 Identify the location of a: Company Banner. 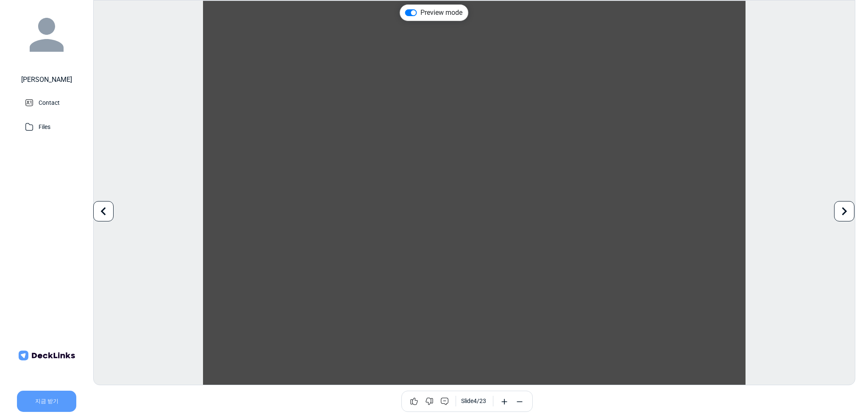
(47, 355).